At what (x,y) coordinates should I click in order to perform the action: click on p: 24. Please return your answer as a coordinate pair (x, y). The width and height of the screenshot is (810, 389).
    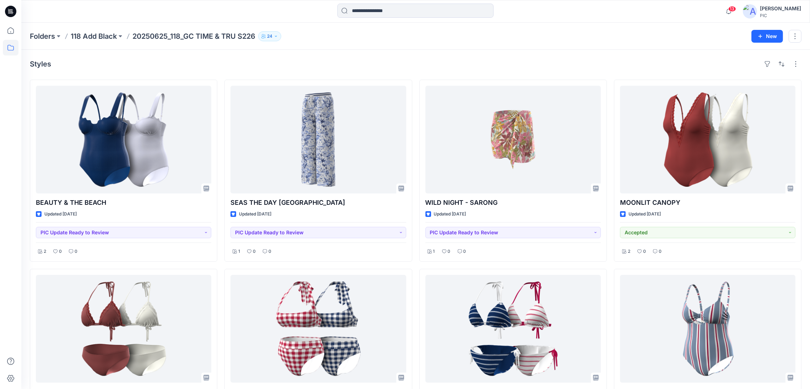
    Looking at the image, I should click on (270, 36).